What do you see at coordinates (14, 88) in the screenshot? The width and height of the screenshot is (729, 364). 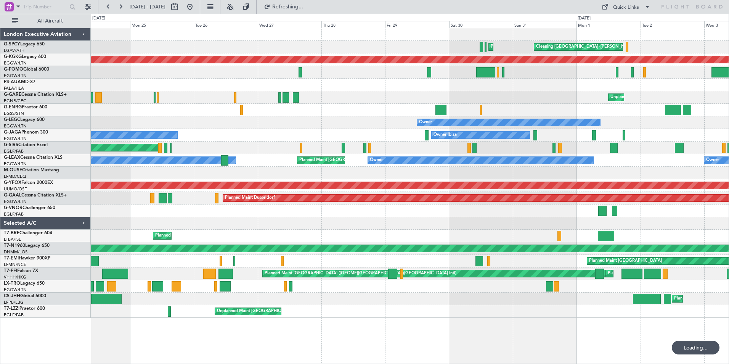 I see `a: FALA/HLA` at bounding box center [14, 88].